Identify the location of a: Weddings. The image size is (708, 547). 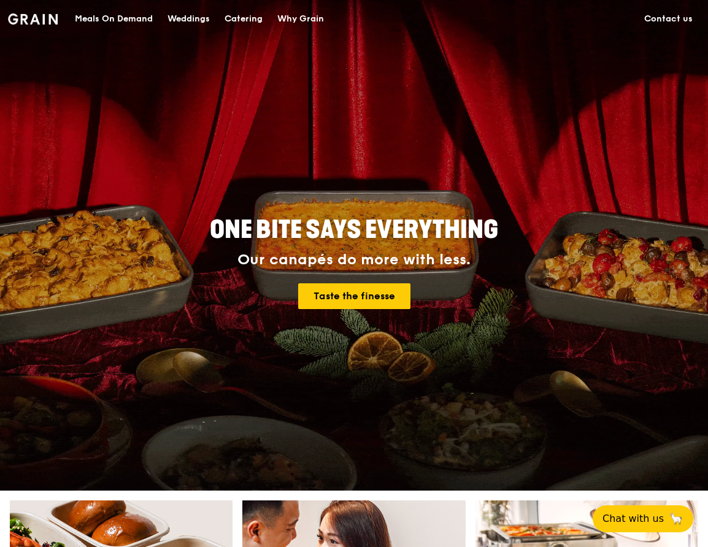
(188, 19).